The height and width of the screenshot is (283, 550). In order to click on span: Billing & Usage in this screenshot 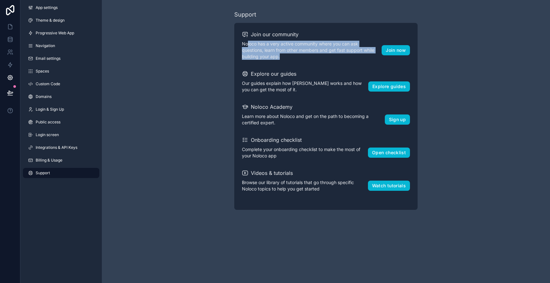, I will do `click(49, 160)`.